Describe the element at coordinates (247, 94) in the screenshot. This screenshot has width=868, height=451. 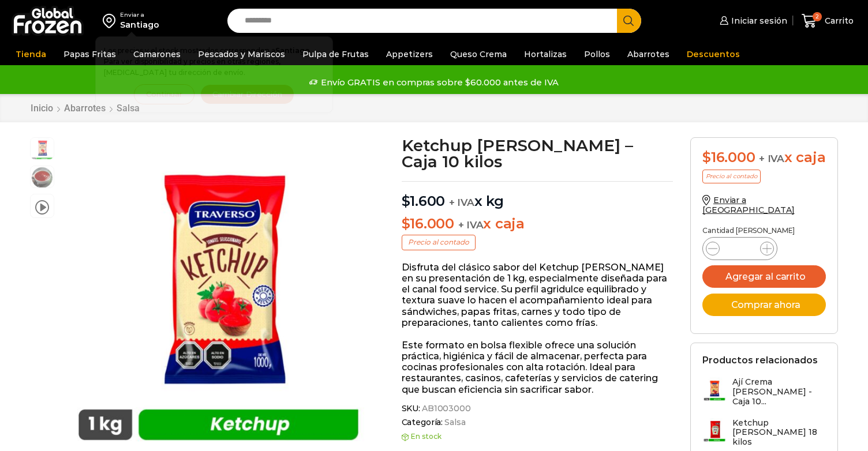
I see `button: Cambiar Dirección` at that location.